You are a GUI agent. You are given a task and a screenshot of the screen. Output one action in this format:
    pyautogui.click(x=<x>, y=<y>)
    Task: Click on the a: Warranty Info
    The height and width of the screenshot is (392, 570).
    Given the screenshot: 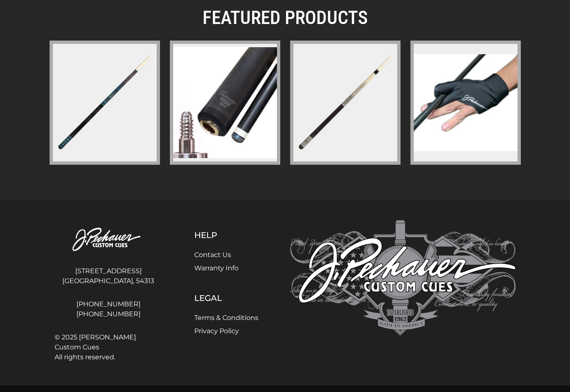 What is the action you would take?
    pyautogui.click(x=216, y=268)
    